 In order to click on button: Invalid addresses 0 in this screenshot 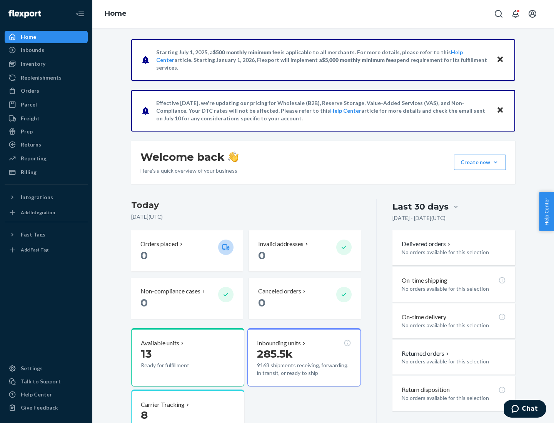, I will do `click(304, 251)`.